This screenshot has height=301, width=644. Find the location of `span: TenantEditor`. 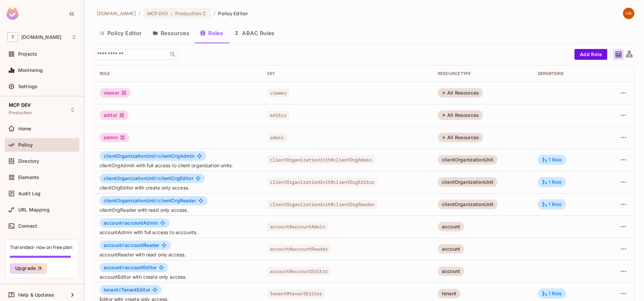

span: TenantEditor is located at coordinates (127, 290).